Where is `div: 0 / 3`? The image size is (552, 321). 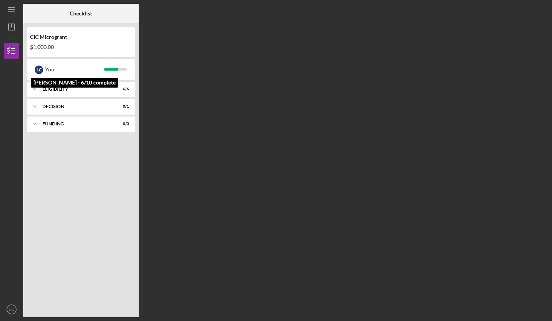
div: 0 / 3 is located at coordinates (122, 124).